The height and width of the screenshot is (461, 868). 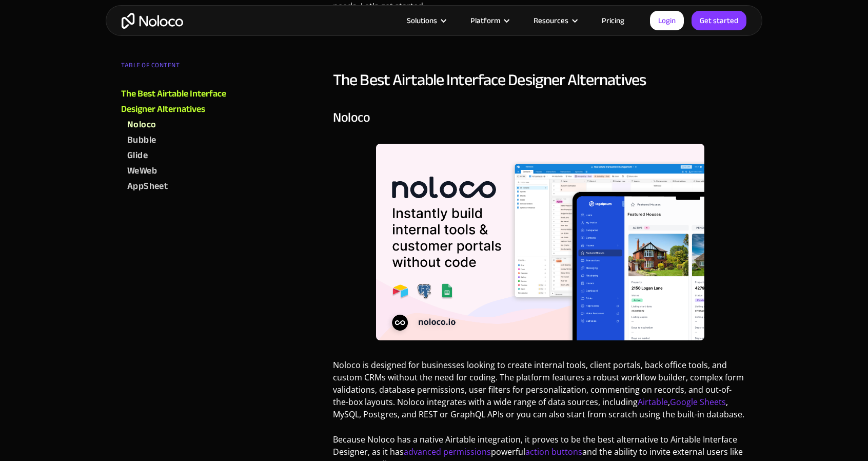 I want to click on a: advanced permissions, so click(x=447, y=452).